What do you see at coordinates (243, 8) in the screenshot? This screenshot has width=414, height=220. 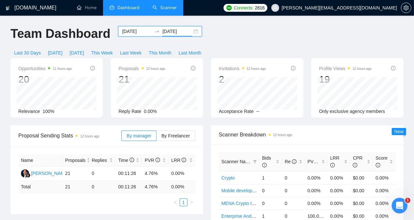 I see `span: Connects:` at bounding box center [243, 8].